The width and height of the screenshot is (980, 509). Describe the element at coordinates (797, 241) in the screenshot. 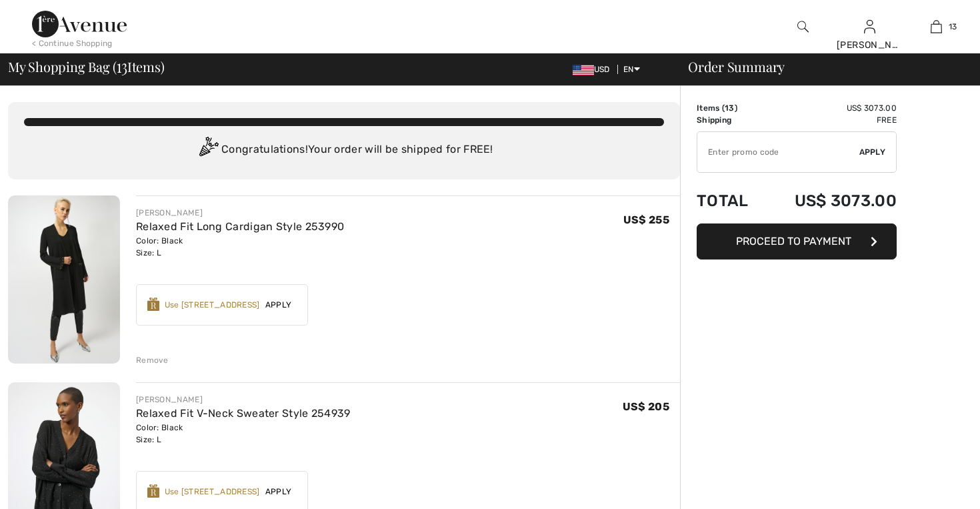

I see `button: Proceed to Payment` at that location.